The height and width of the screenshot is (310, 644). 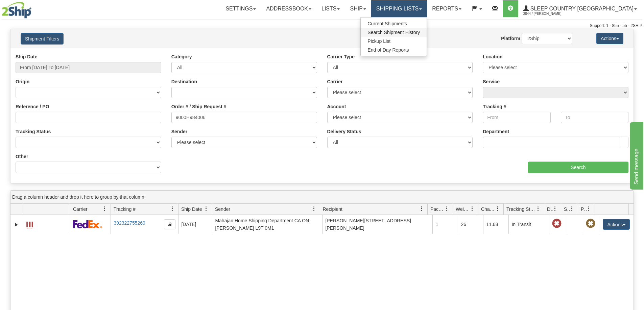 I want to click on span: Recipient, so click(x=333, y=209).